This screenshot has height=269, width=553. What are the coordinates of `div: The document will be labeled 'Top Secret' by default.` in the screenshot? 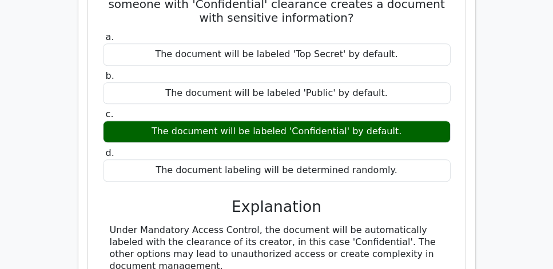 It's located at (277, 54).